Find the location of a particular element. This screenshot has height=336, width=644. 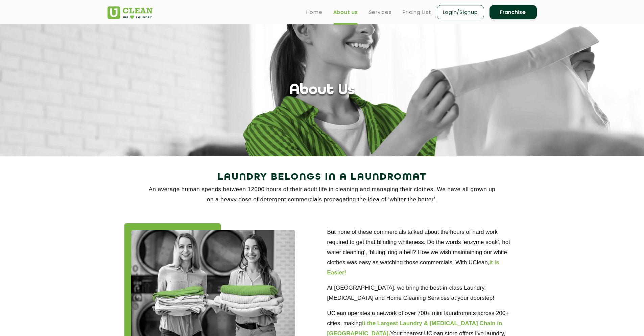

h2: Laundry Belongs in a Laundromat is located at coordinates (322, 177).